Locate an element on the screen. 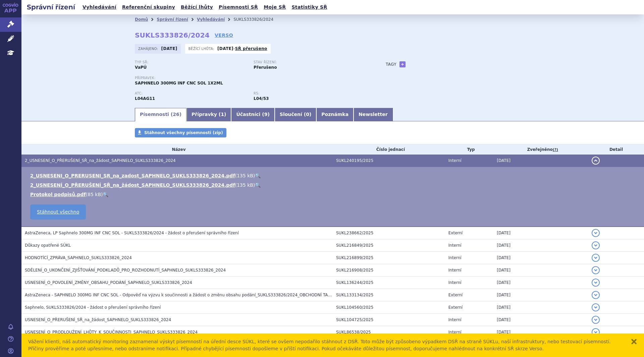 The width and height of the screenshot is (644, 357). th: Detail is located at coordinates (616, 150).